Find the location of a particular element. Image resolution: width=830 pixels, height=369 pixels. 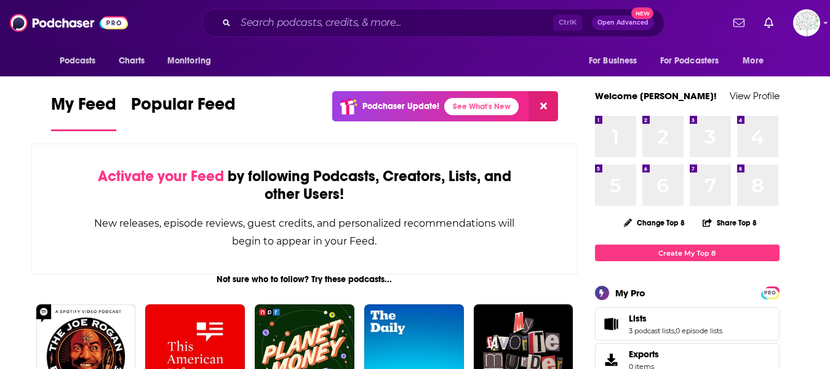

span: New is located at coordinates (643, 13).